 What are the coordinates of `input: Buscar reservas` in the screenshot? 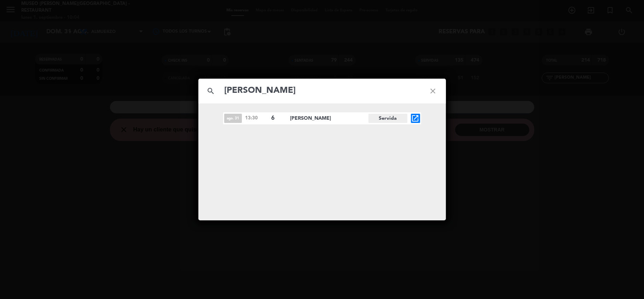 It's located at (322, 90).